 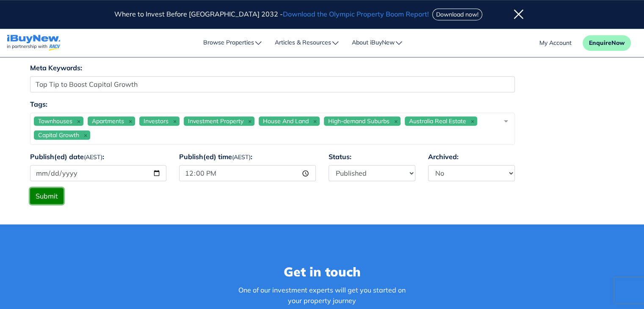 I want to click on span: Investment Property, so click(x=216, y=121).